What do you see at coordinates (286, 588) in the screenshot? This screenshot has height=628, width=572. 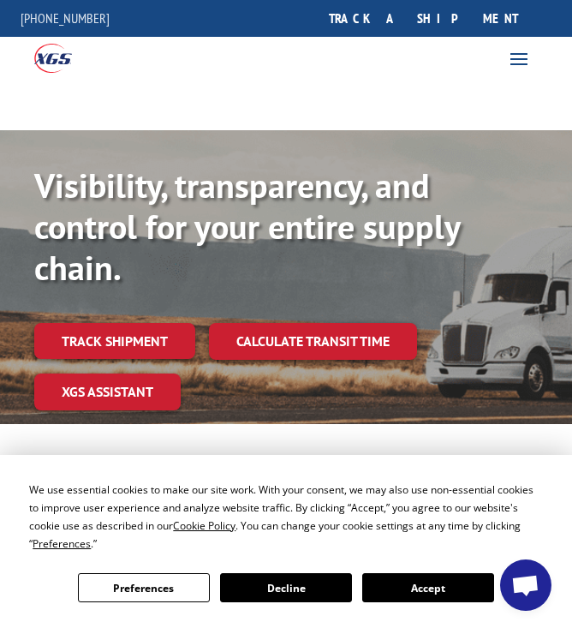 I see `button: Decline` at bounding box center [286, 588].